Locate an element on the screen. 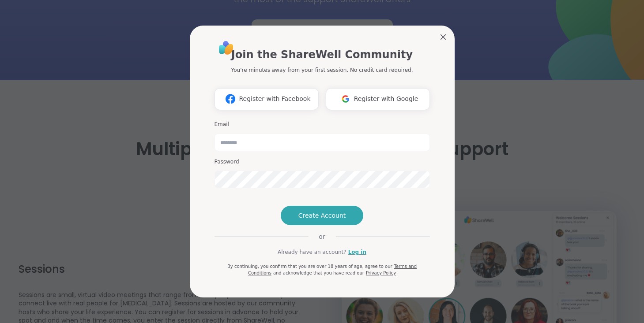 Image resolution: width=644 pixels, height=323 pixels. button: Register with Facebook is located at coordinates (266, 100).